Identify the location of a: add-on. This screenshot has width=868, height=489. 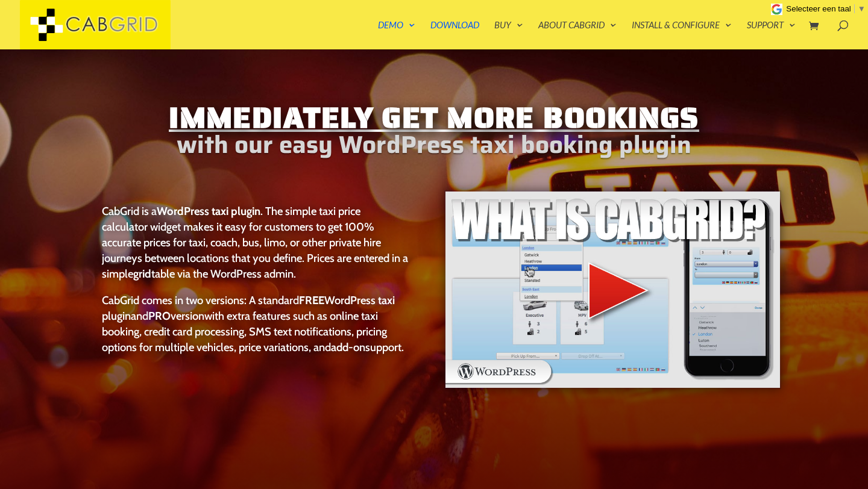
(348, 347).